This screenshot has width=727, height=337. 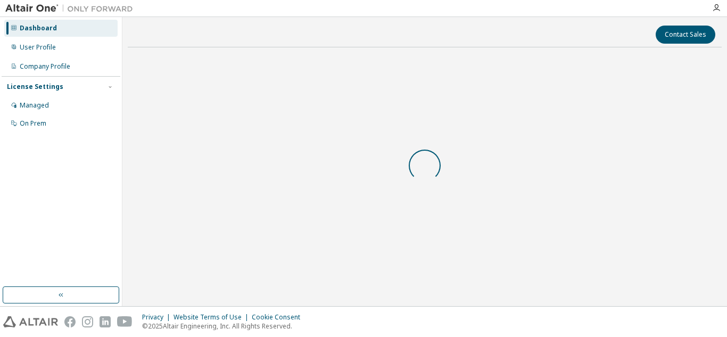 What do you see at coordinates (34, 105) in the screenshot?
I see `div: Managed` at bounding box center [34, 105].